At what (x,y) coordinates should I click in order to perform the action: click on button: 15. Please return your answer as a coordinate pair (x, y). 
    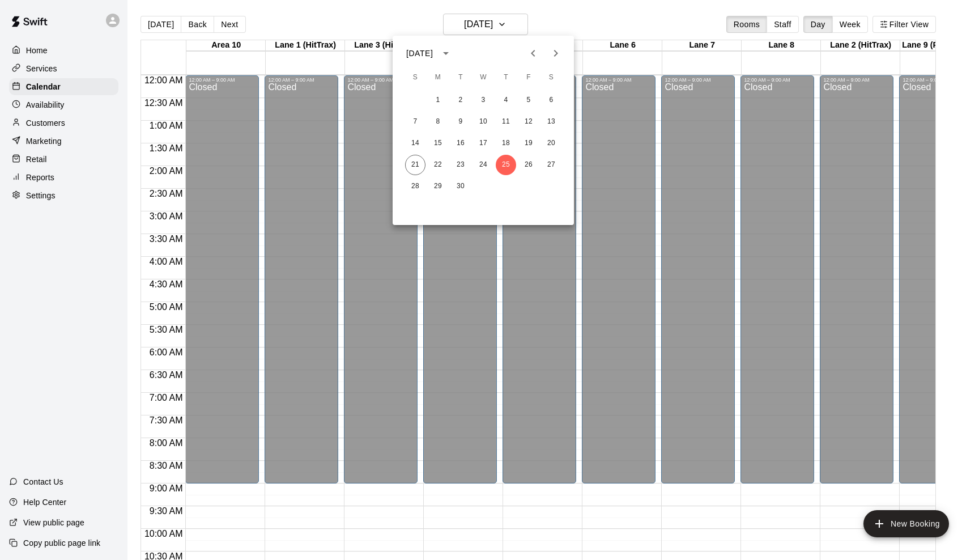
    Looking at the image, I should click on (438, 144).